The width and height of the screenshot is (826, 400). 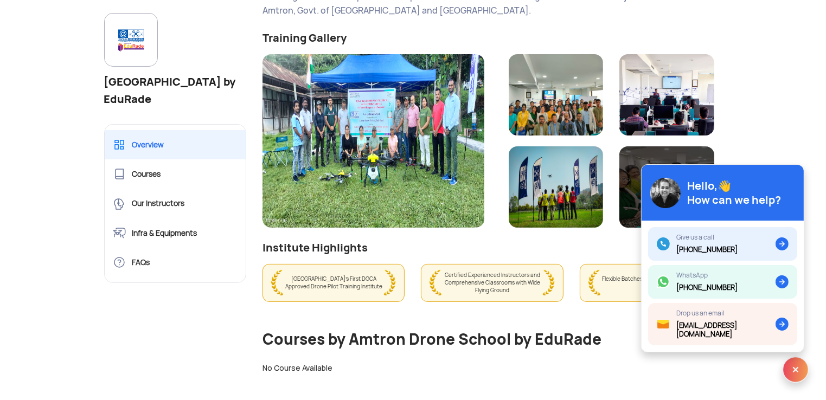 I want to click on div: Give us a call, so click(x=707, y=238).